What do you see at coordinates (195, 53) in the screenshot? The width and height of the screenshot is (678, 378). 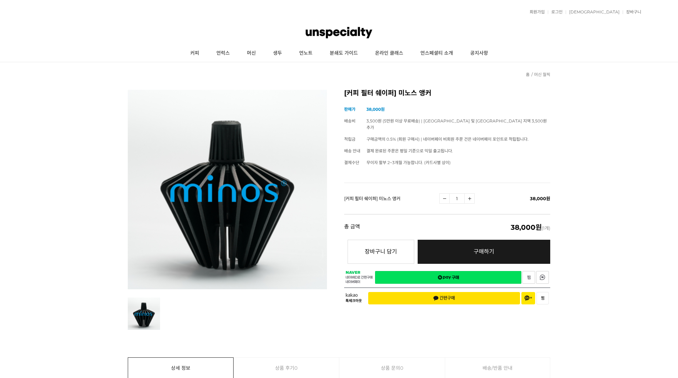 I see `a: 커피` at bounding box center [195, 53].